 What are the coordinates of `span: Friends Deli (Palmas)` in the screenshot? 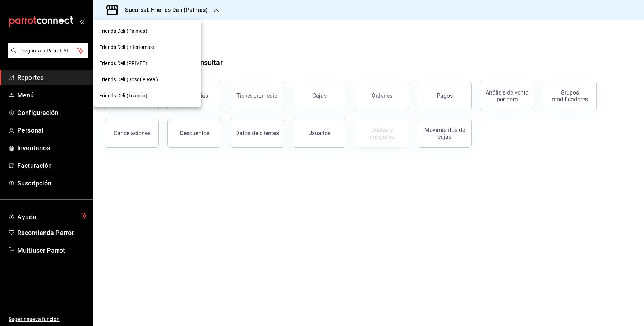 It's located at (123, 31).